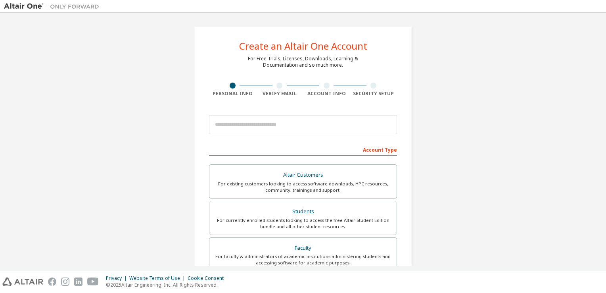 The height and width of the screenshot is (293, 606). I want to click on img: altair_logo.svg, so click(23, 281).